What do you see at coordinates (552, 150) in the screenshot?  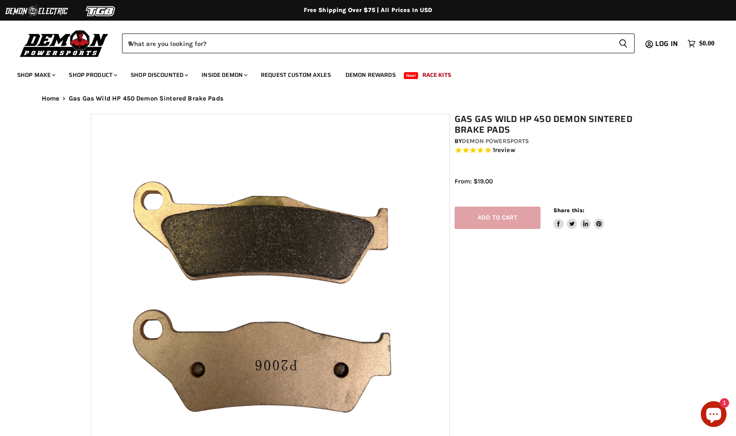 I see `span: Rated 5.0 out of 5 stars 1 reviews` at bounding box center [552, 150].